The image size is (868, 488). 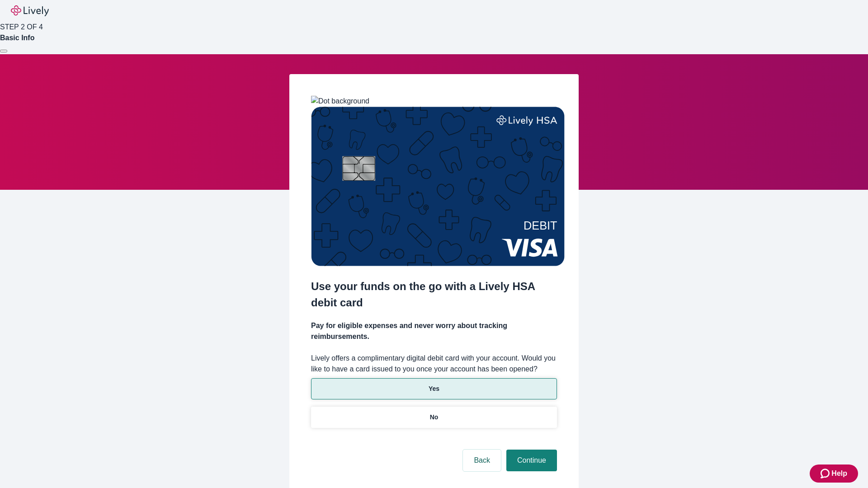 What do you see at coordinates (434, 389) in the screenshot?
I see `p: Yes` at bounding box center [434, 389].